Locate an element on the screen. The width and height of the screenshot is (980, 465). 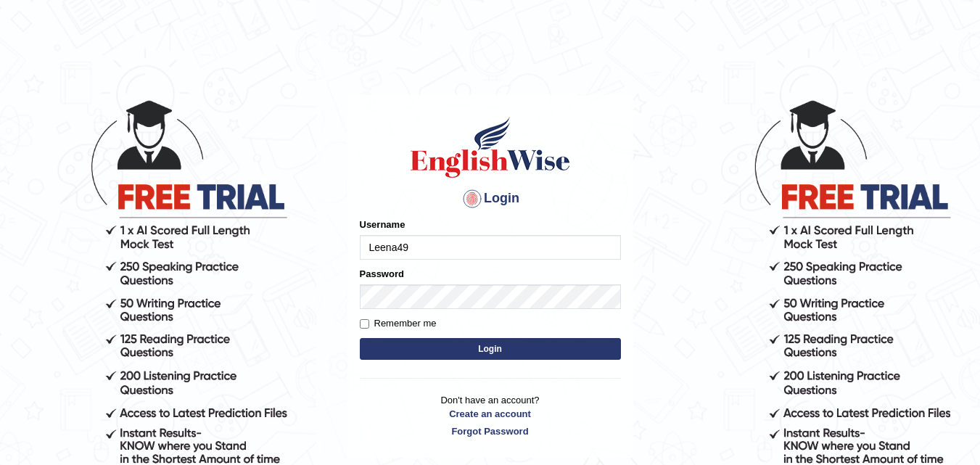
h4: Login is located at coordinates (491, 199).